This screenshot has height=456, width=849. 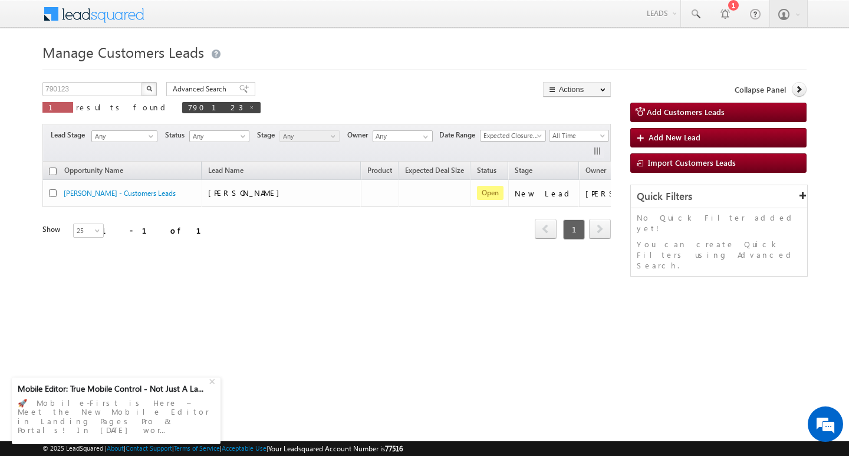 What do you see at coordinates (686, 111) in the screenshot?
I see `span: Add Customers Leads` at bounding box center [686, 111].